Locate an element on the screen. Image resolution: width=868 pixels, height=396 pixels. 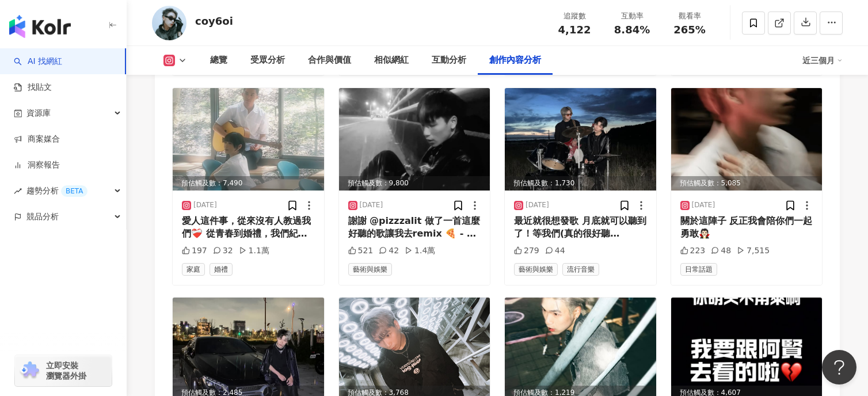
div: 42 is located at coordinates (389, 251).